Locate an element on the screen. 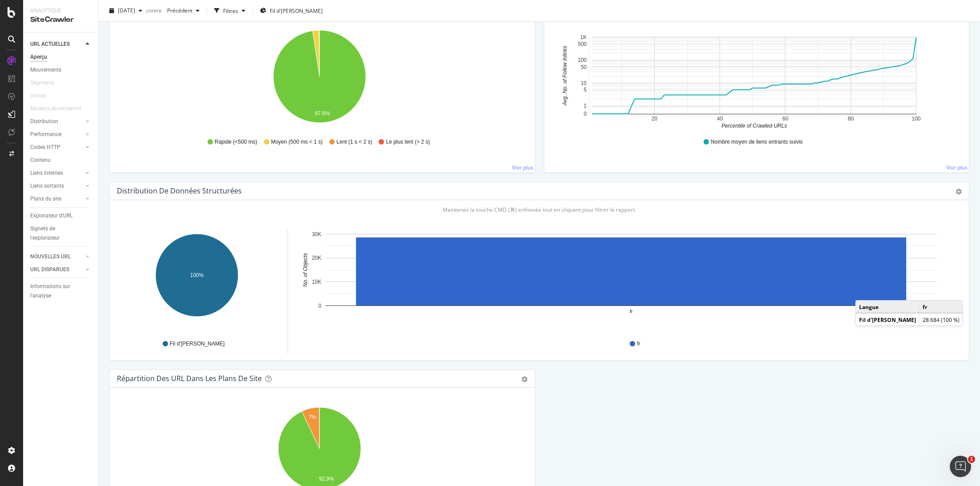  text: 10K is located at coordinates (316, 282).